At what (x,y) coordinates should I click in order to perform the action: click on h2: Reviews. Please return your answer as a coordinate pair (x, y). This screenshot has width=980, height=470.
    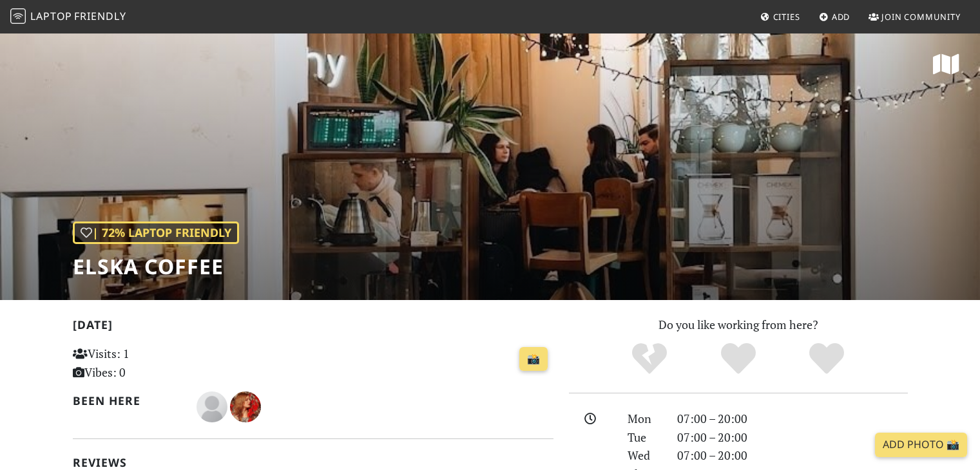
    Looking at the image, I should click on (313, 462).